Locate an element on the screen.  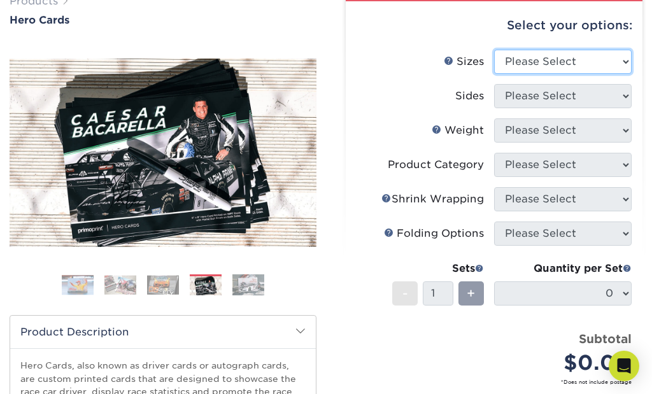
div: Sizes is located at coordinates (464, 62).